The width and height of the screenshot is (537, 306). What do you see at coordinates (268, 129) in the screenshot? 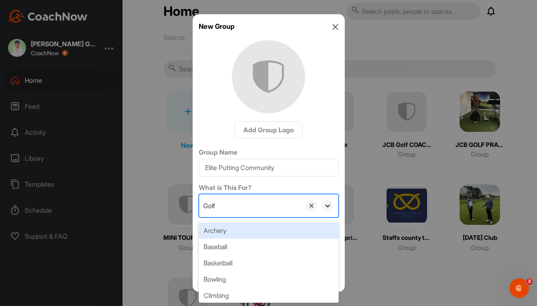
I see `button: Add Group Logo` at bounding box center [268, 129].